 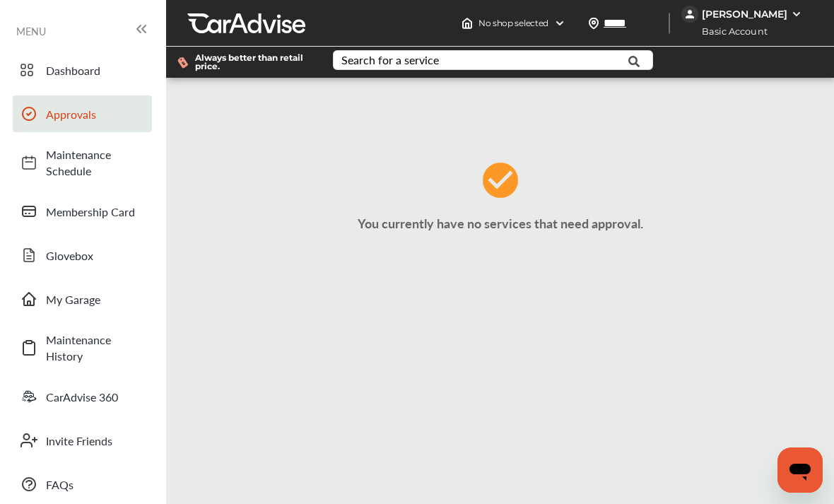 What do you see at coordinates (82, 70) in the screenshot?
I see `a: Dashboard` at bounding box center [82, 70].